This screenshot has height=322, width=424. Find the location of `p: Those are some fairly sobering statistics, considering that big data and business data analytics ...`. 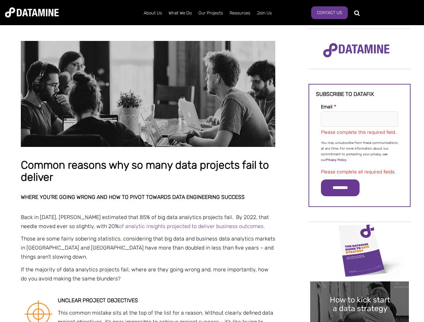

p: Those are some fairly sobering statistics, considering that big data and business data analytics ... is located at coordinates (148, 248).